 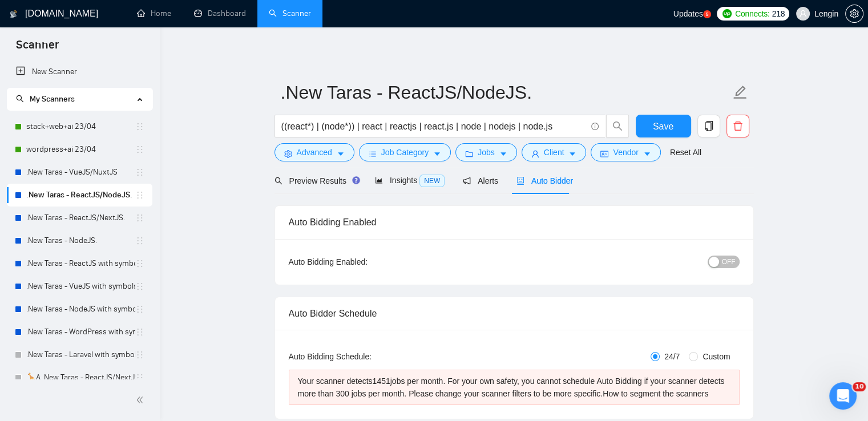 I want to click on a: .New Taras - VueJS/NuxtJS, so click(x=80, y=172).